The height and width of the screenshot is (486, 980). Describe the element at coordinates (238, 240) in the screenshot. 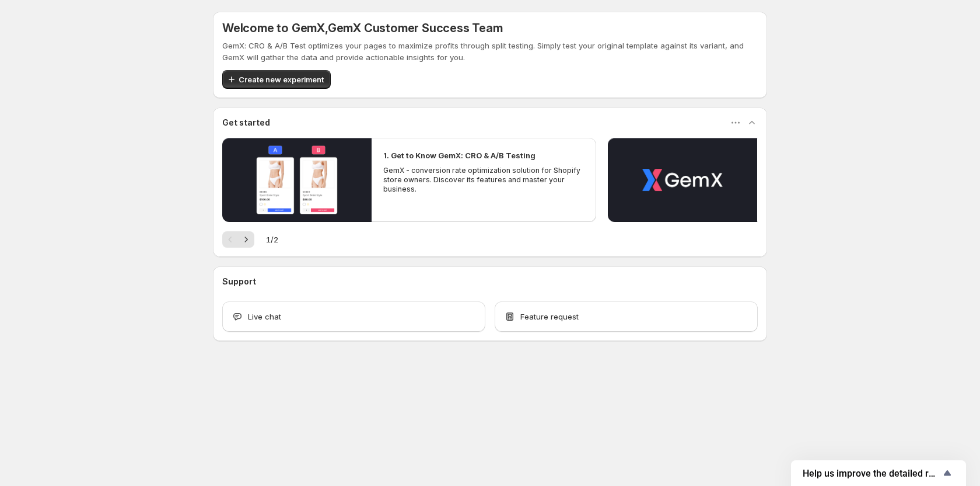

I see `nav: Pagination` at that location.